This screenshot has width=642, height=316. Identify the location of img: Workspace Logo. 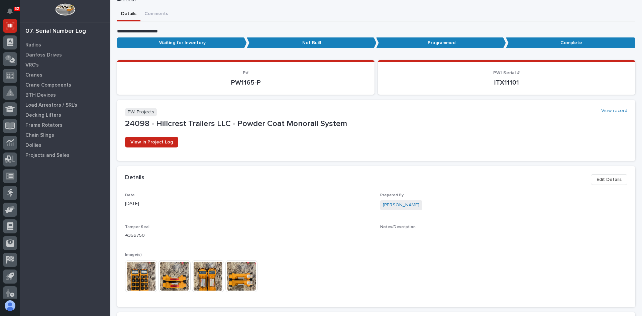
(65, 9).